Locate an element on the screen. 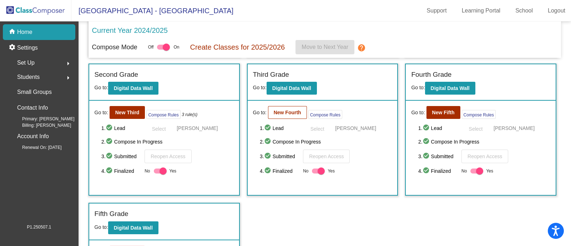 This screenshot has height=246, width=571. a: Learning Portal is located at coordinates (481, 11).